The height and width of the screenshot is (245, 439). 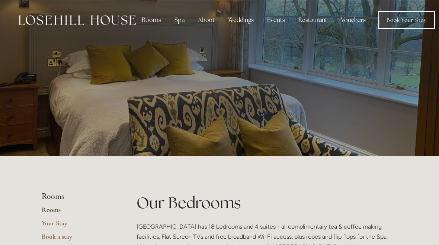 I want to click on div: Restaurant, so click(x=313, y=20).